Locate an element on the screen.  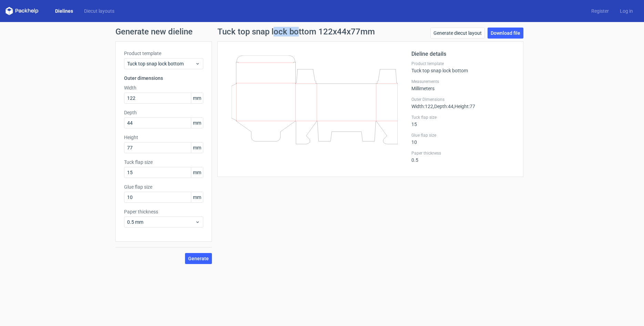
label: Width is located at coordinates (164, 88).